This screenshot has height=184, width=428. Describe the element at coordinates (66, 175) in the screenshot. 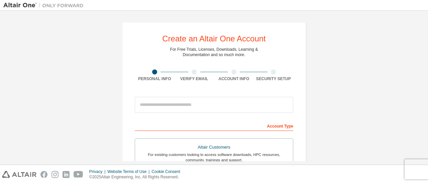

I see `img: linkedin.svg` at that location.